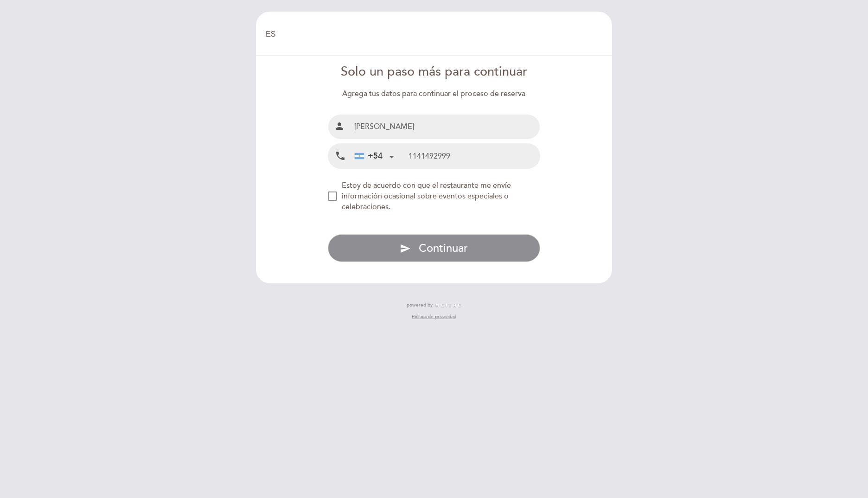 This screenshot has width=868, height=498. What do you see at coordinates (405, 249) in the screenshot?
I see `i: send` at bounding box center [405, 249].